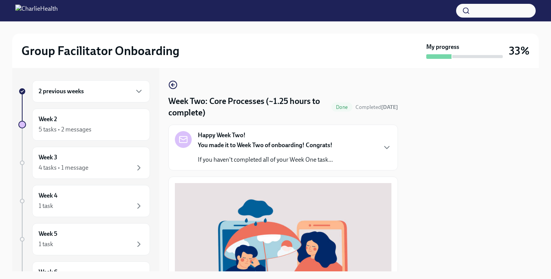  What do you see at coordinates (265, 160) in the screenshot?
I see `p: If you haven't completed all of your Week One task...` at bounding box center [265, 160].